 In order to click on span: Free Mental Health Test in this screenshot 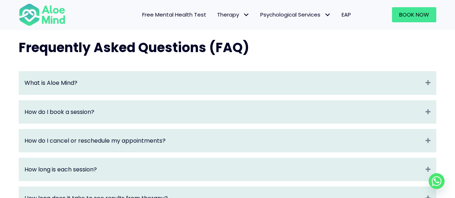, I will do `click(174, 14)`.